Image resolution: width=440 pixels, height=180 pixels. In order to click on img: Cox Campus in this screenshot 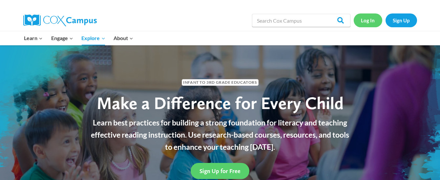, I will do `click(60, 20)`.